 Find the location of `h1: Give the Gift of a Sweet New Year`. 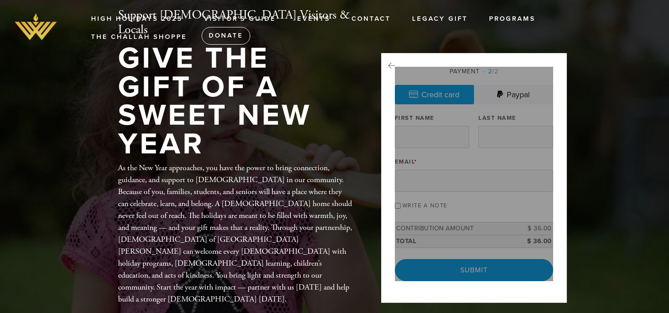

h1: Give the Gift of a Sweet New Year is located at coordinates (235, 101).